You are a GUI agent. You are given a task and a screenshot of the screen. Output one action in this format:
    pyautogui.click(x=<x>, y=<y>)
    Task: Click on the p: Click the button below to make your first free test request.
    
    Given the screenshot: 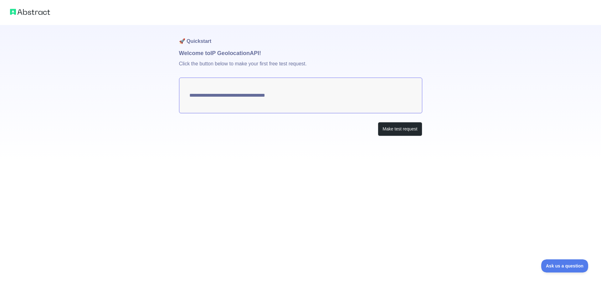 What is the action you would take?
    pyautogui.click(x=300, y=68)
    